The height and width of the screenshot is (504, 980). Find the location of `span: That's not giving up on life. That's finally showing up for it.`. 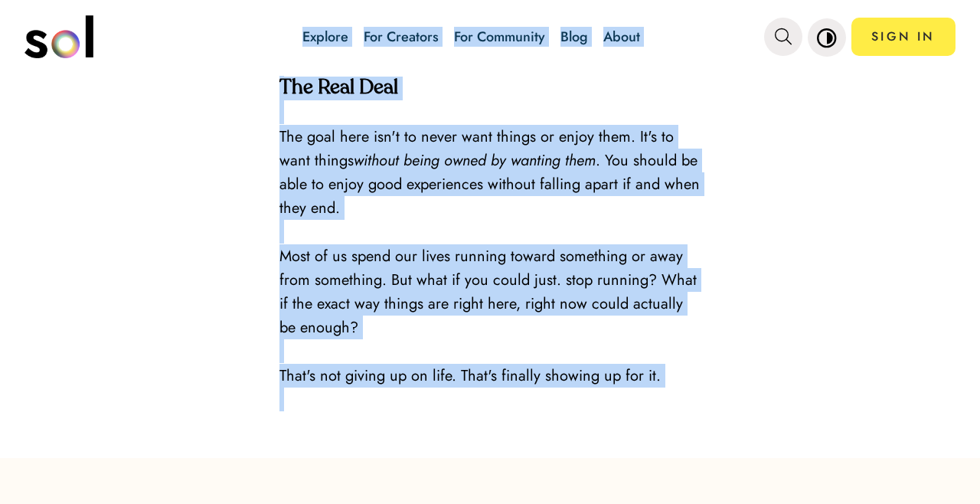

span: That's not giving up on life. That's finally showing up for it. is located at coordinates (470, 375).